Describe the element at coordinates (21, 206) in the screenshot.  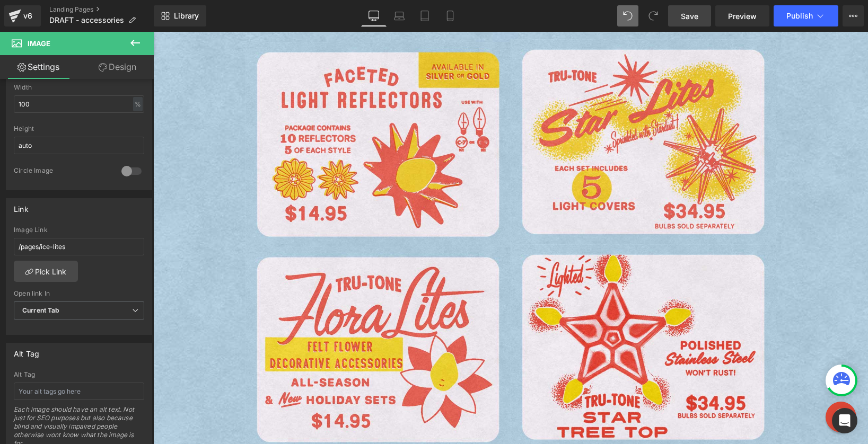
I see `div: Link` at that location.